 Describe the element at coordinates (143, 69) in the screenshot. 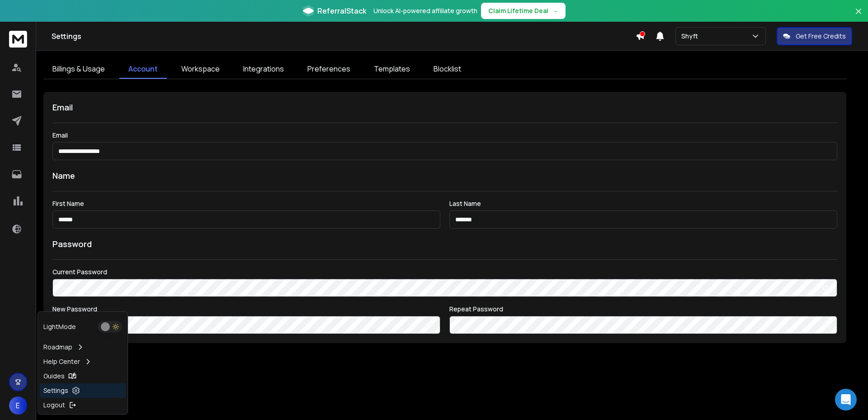

I see `a: Account` at that location.